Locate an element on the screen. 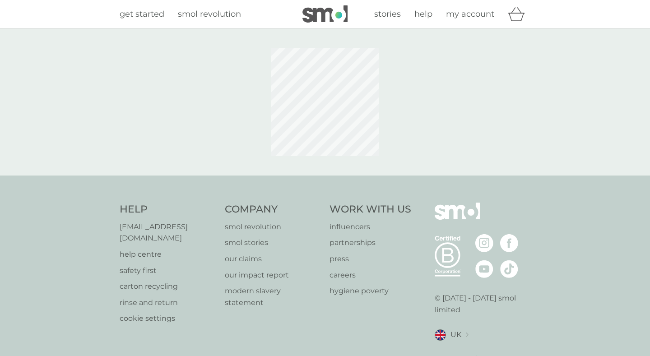  p: modern slavery statement is located at coordinates (273, 297).